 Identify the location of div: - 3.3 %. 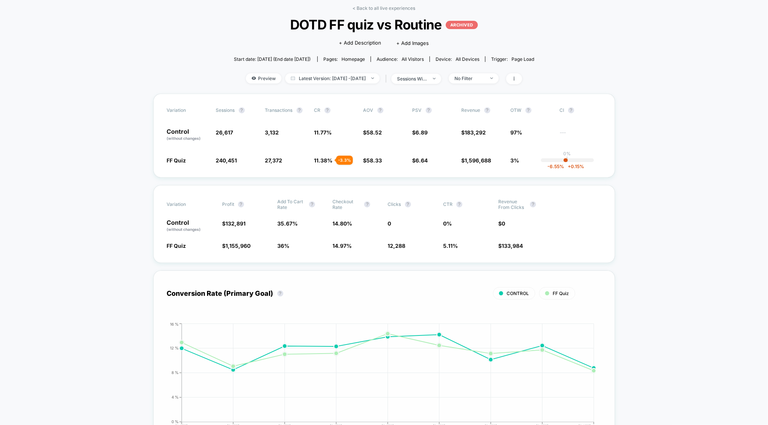
(345, 160).